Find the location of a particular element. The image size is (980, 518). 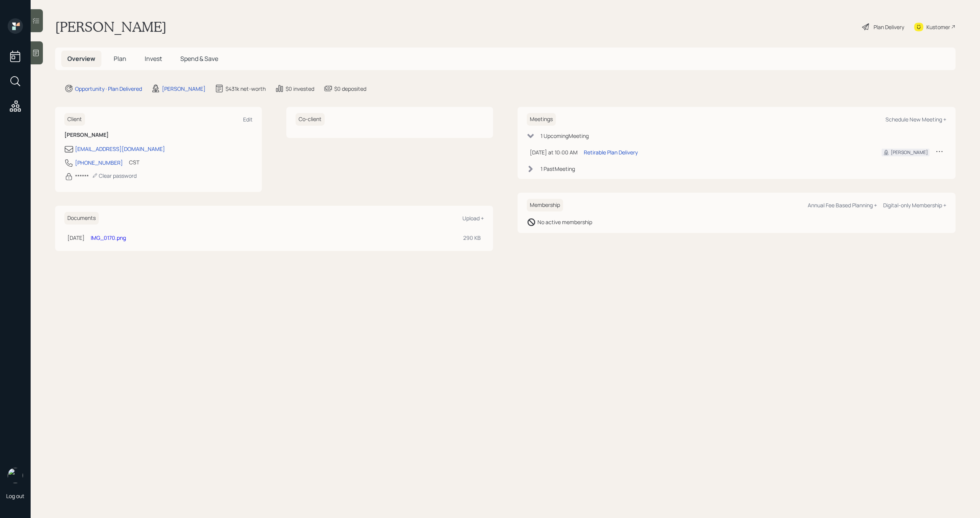

div: Annual Fee Based Planning + is located at coordinates (843, 205).